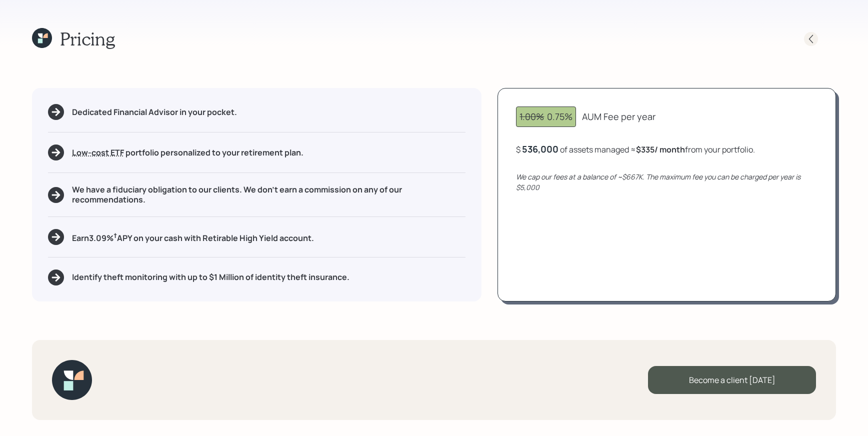 The width and height of the screenshot is (868, 436). Describe the element at coordinates (635, 149) in the screenshot. I see `div: $ of assets managed ≈ from your portfolio .` at that location.